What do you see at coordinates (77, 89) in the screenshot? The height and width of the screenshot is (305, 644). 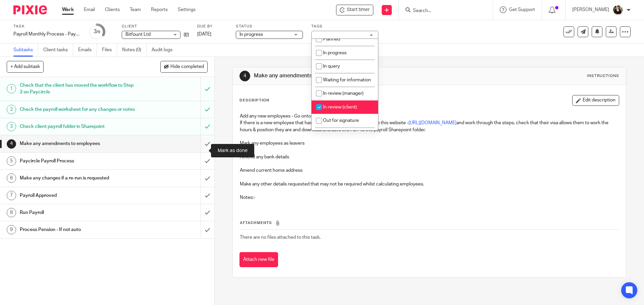 I see `h1: Check that the client has moved the workflow to Step 2 on Paycircle` at bounding box center [77, 89].